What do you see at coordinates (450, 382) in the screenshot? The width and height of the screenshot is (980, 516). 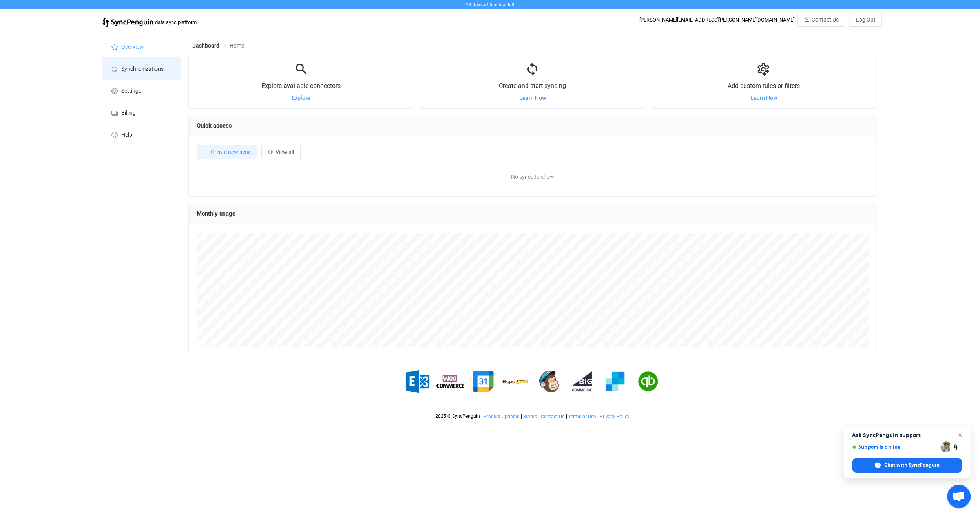 I see `img: woo-commerce.png` at bounding box center [450, 382].